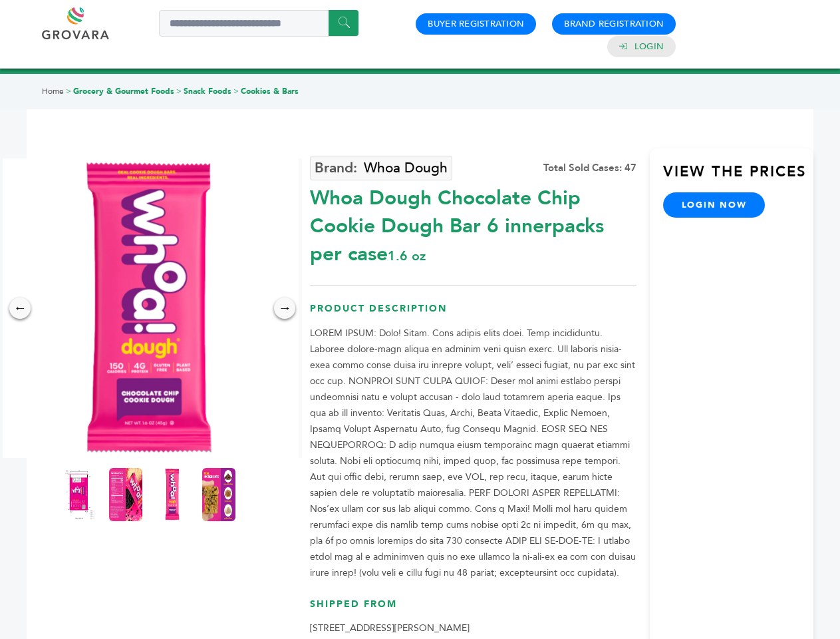 The width and height of the screenshot is (840, 639). What do you see at coordinates (648, 46) in the screenshot?
I see `a: Login` at bounding box center [648, 46].